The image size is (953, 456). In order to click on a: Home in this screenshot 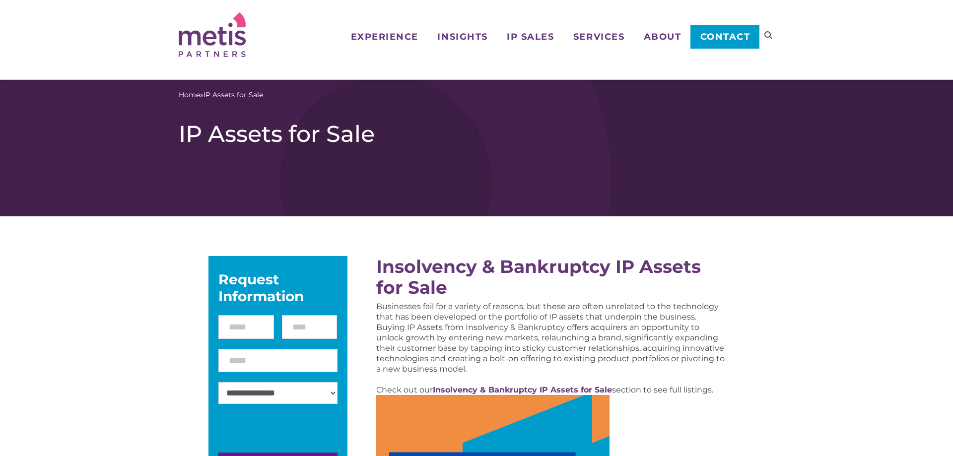, I will do `click(189, 95)`.